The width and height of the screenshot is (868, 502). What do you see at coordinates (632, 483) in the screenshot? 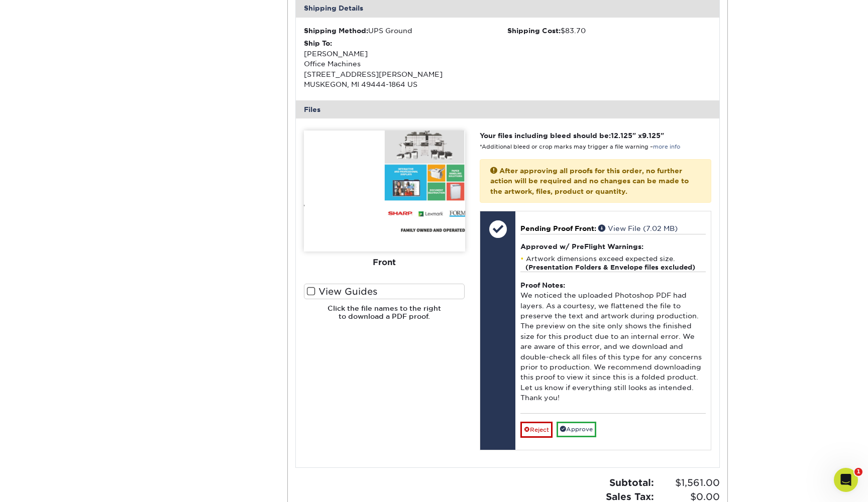
I see `strong: Subtotal:` at bounding box center [632, 483].